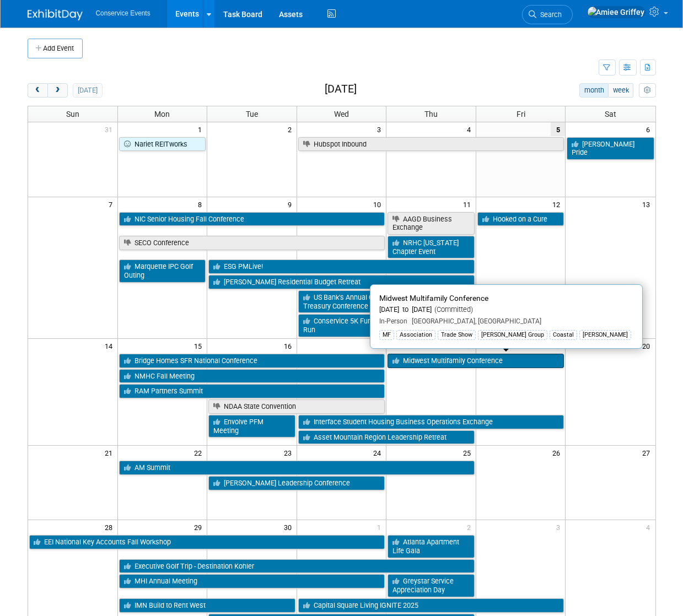  What do you see at coordinates (341, 267) in the screenshot?
I see `a: ESG PMLive!` at bounding box center [341, 267].